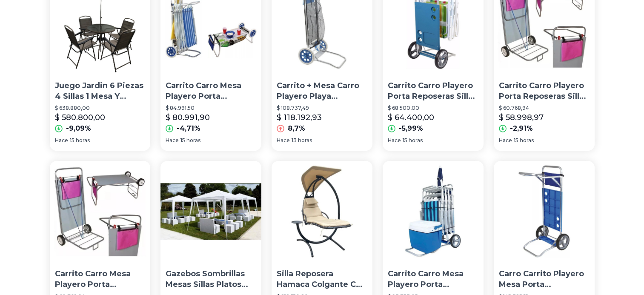  I want to click on p: $ 108.737,49, so click(322, 108).